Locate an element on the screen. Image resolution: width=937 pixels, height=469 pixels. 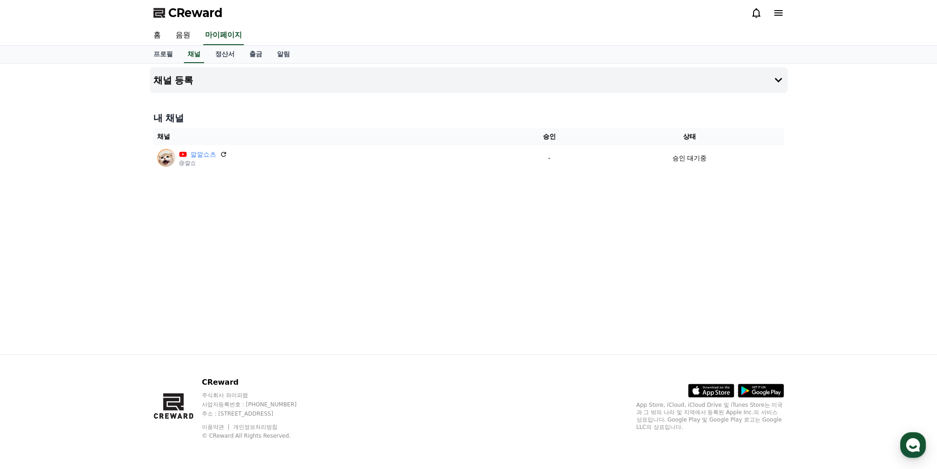
a: 정산서 is located at coordinates (225, 54).